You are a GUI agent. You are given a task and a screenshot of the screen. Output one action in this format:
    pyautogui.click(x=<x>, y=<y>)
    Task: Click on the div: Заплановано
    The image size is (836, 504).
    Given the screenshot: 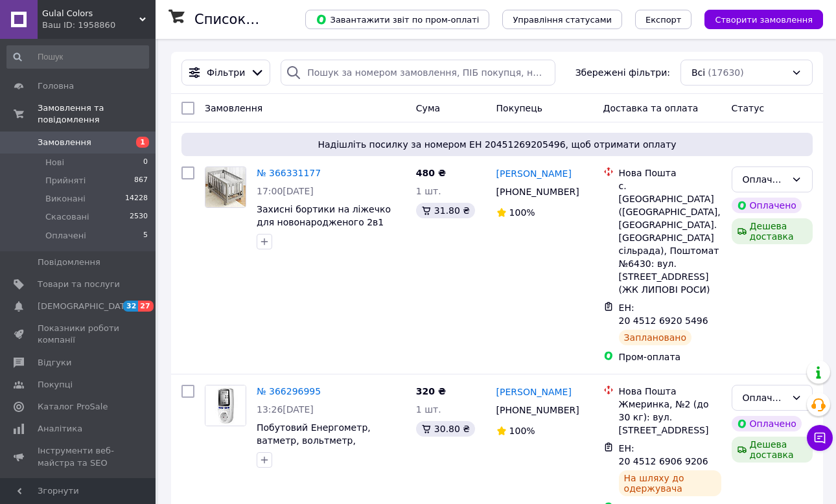 What is the action you would take?
    pyautogui.click(x=656, y=338)
    